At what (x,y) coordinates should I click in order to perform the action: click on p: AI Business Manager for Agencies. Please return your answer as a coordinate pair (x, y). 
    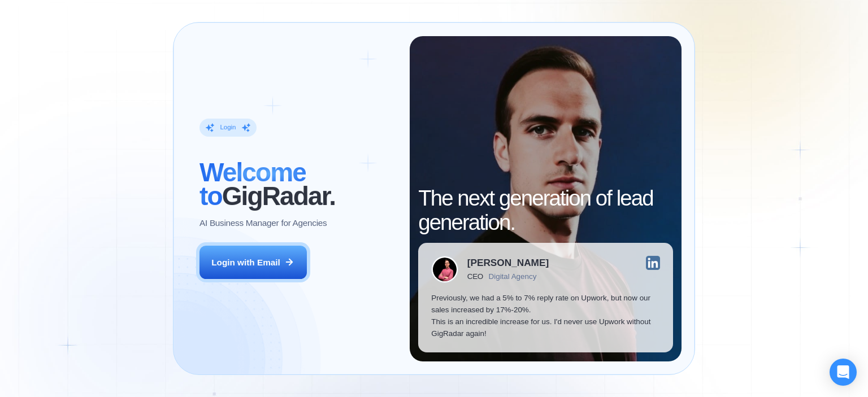
    Looking at the image, I should click on (263, 222).